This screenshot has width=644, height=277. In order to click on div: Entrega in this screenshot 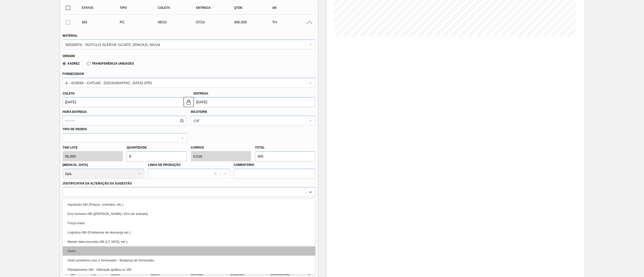, I will do `click(216, 8)`.